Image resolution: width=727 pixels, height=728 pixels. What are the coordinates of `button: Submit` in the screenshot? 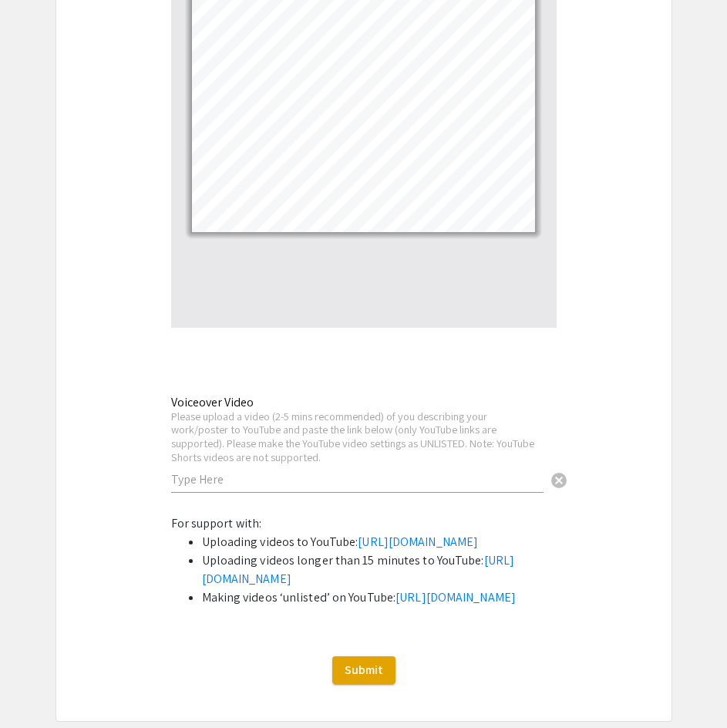 It's located at (364, 670).